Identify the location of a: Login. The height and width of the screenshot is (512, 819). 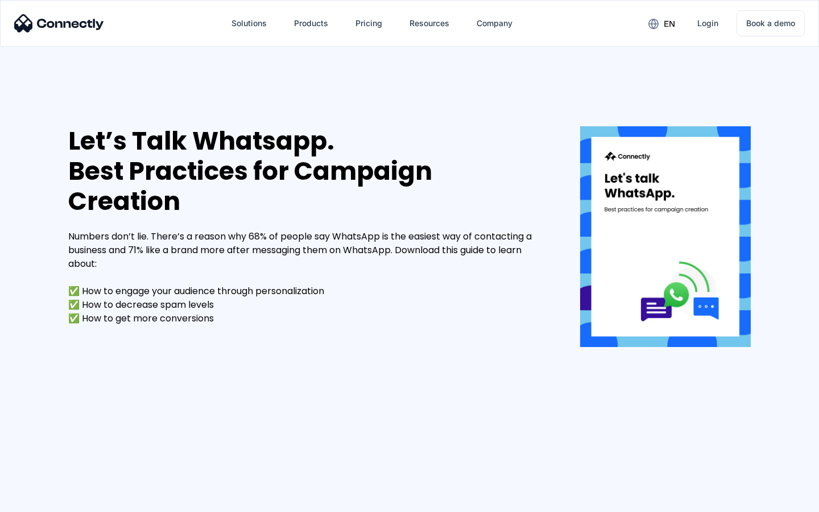
(708, 23).